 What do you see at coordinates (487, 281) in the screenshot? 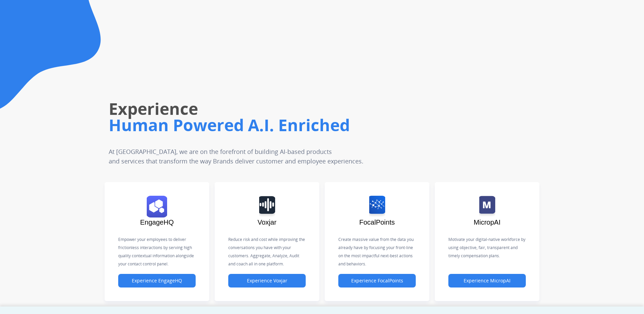
I see `a: Experience MicropAI` at bounding box center [487, 281].